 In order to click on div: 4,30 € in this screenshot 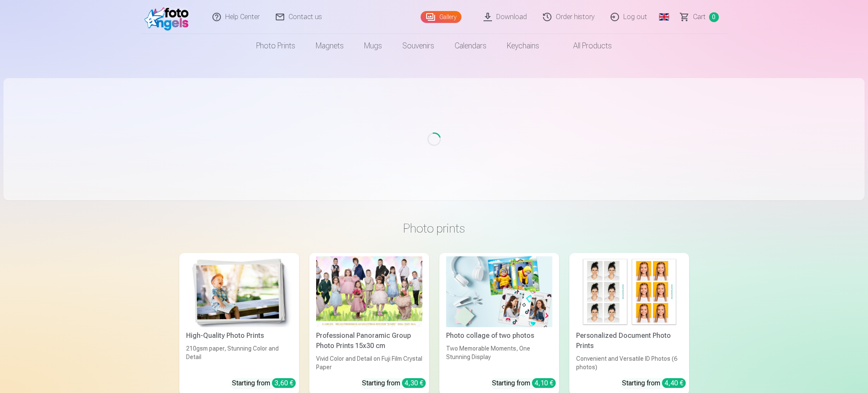, I will do `click(414, 383)`.